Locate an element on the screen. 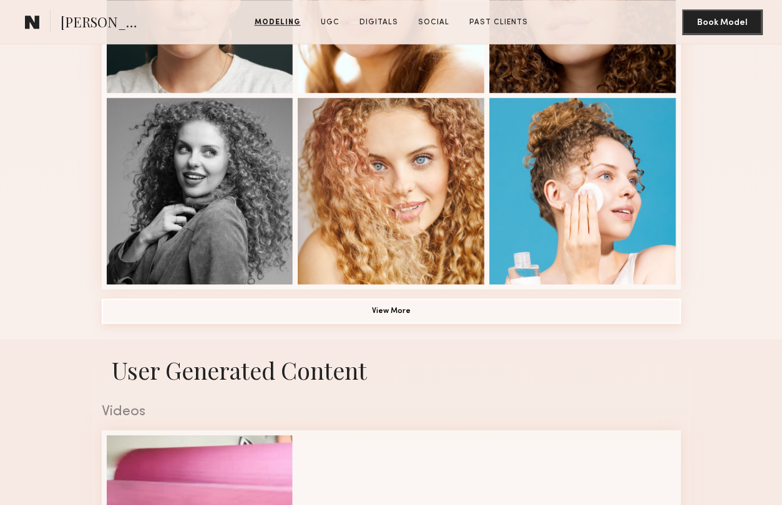  a: Book Model is located at coordinates (722, 21).